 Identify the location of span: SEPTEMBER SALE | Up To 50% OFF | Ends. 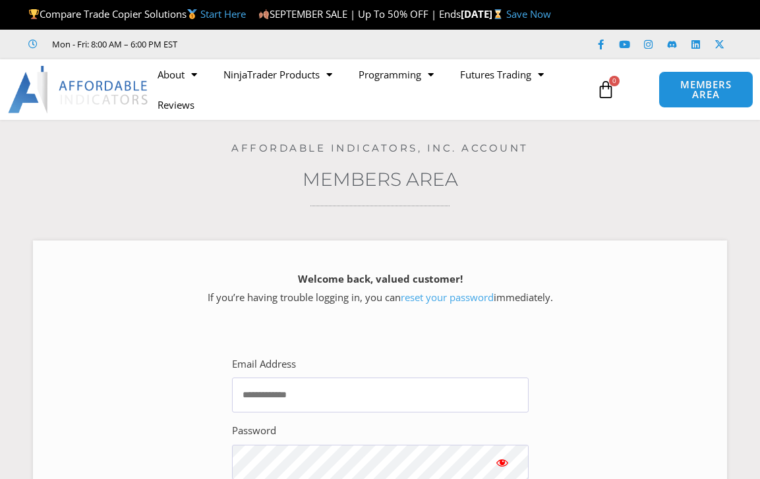
(359, 14).